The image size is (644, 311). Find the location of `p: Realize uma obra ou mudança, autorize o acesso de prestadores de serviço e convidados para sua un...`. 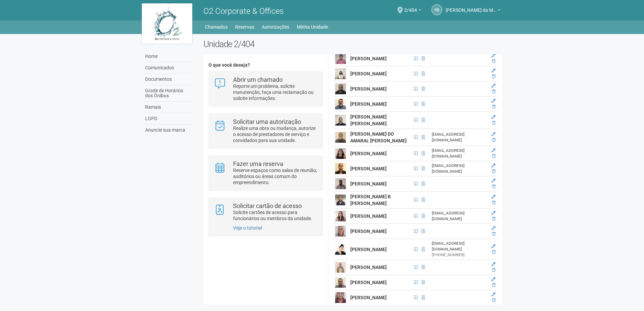

p: Realize uma obra ou mudança, autorize o acesso de prestadores de serviço e convidados para sua un... is located at coordinates (276, 134).